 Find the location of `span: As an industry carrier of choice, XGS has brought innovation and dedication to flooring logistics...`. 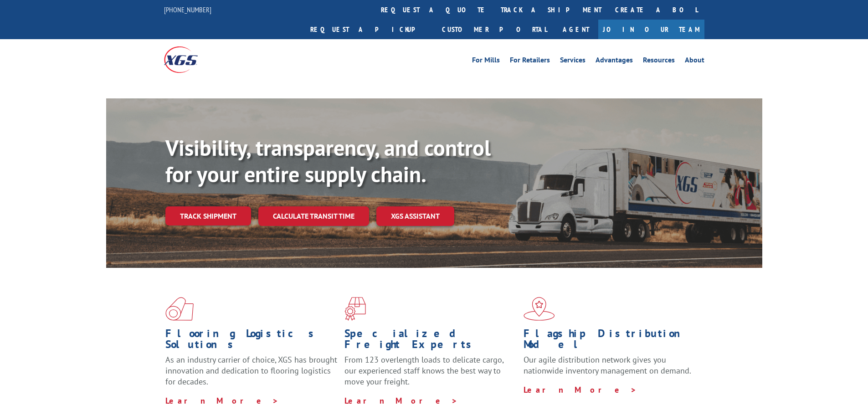

span: As an industry carrier of choice, XGS has brought innovation and dedication to flooring logistics... is located at coordinates (251, 371).